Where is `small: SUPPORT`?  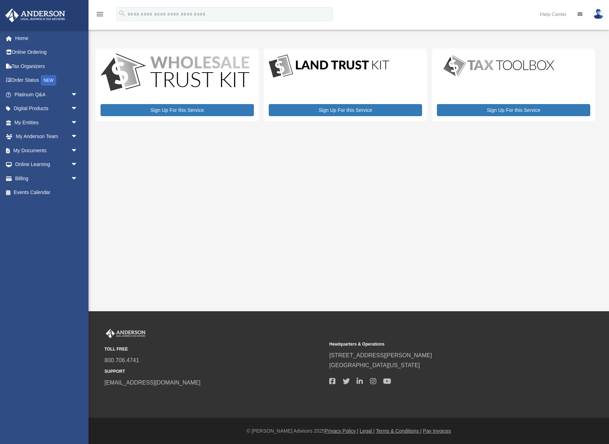
small: SUPPORT is located at coordinates (214, 371).